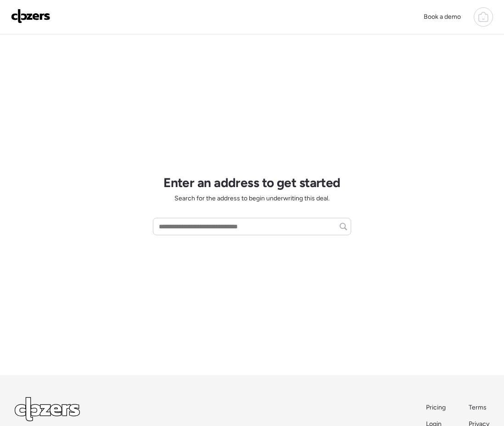 Image resolution: width=504 pixels, height=426 pixels. Describe the element at coordinates (436, 408) in the screenshot. I see `a: Pricing` at that location.